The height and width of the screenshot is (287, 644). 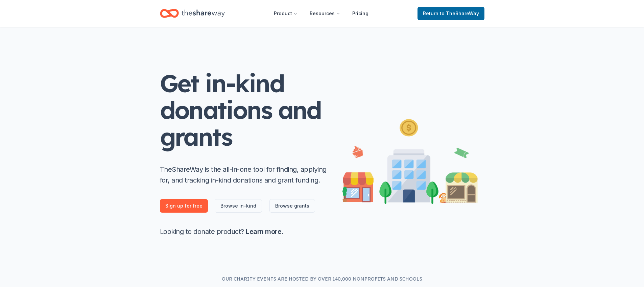 What do you see at coordinates (321, 13) in the screenshot?
I see `nav: Main` at bounding box center [321, 13].